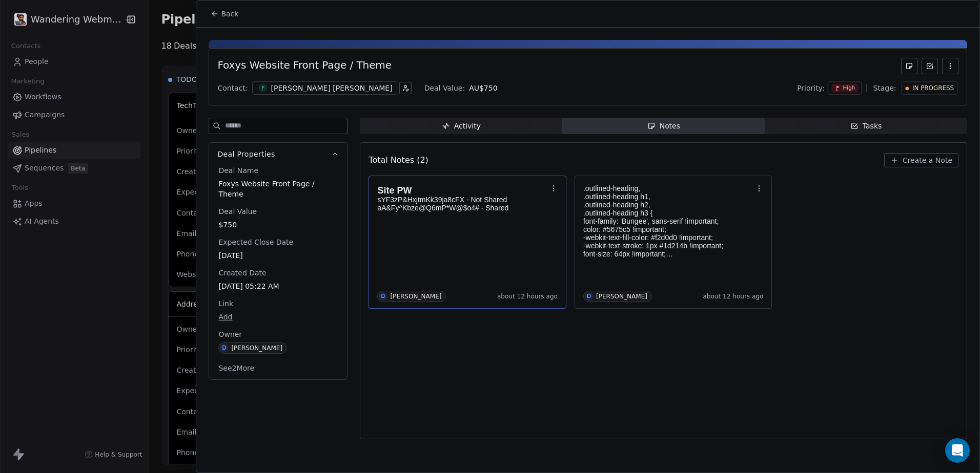  Describe the element at coordinates (462, 204) in the screenshot. I see `p: sYF3zP&HxjtmKk39ja8cFX - Not Shared aA&Fy^Kbze@Q6mP*W@$o4# - Shared` at that location.